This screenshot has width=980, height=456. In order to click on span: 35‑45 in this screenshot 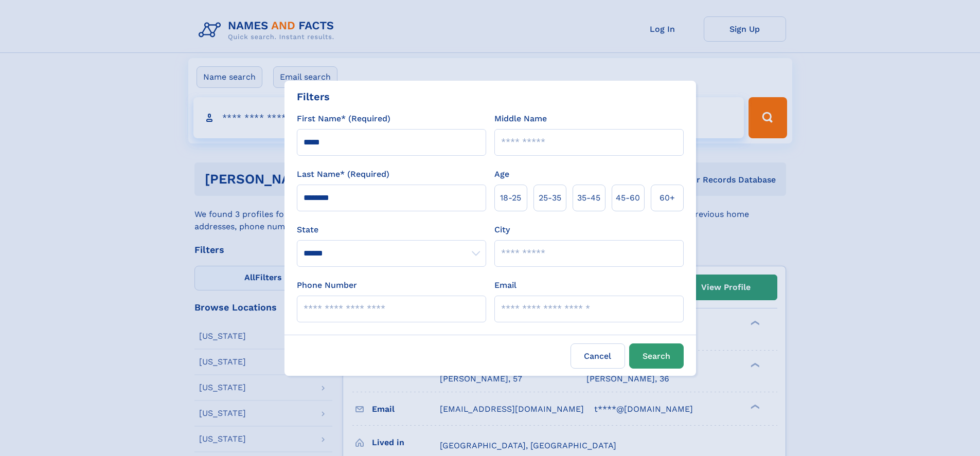, I will do `click(588, 198)`.